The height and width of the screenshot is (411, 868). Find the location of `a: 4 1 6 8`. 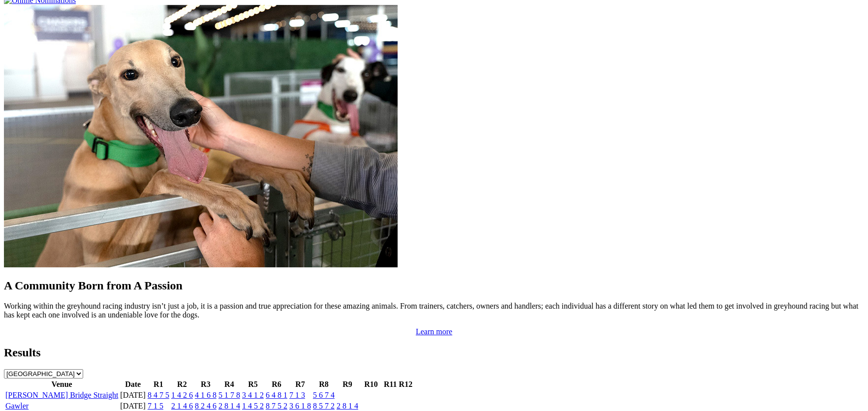

a: 4 1 6 8 is located at coordinates (205, 395).